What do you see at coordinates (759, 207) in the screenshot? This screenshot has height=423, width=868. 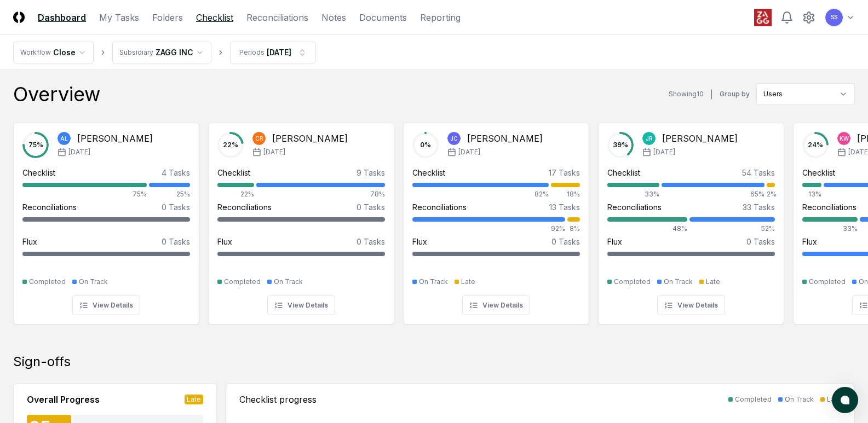 I see `div: 33 Tasks` at bounding box center [759, 207].